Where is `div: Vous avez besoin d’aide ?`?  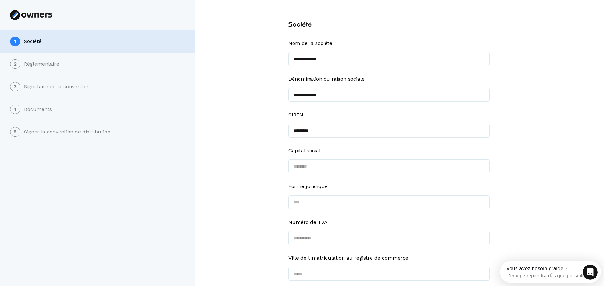 div: Vous avez besoin d’aide ? is located at coordinates (47, 8).